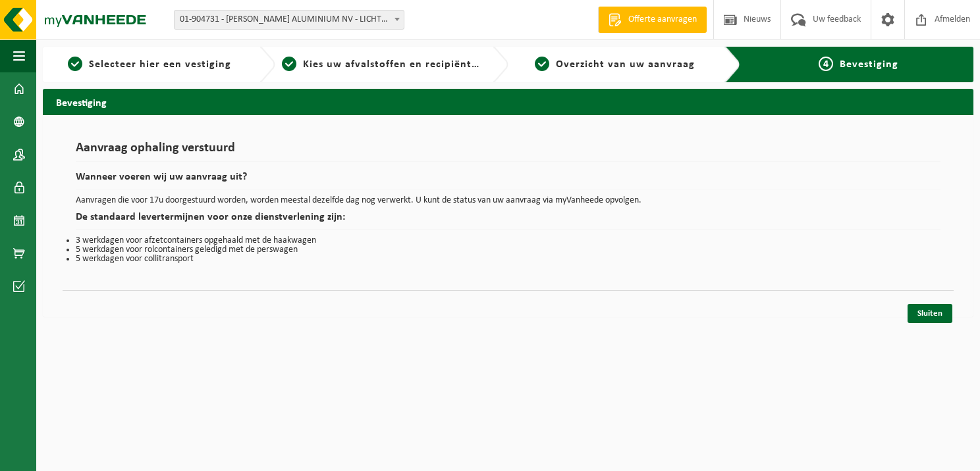  Describe the element at coordinates (289, 64) in the screenshot. I see `span: 2` at that location.